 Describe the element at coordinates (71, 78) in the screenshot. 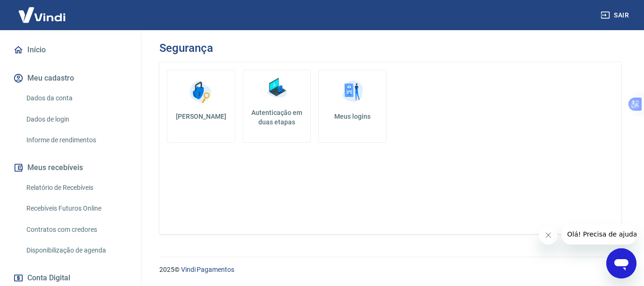

I see `button: Meu cadastro` at that location.